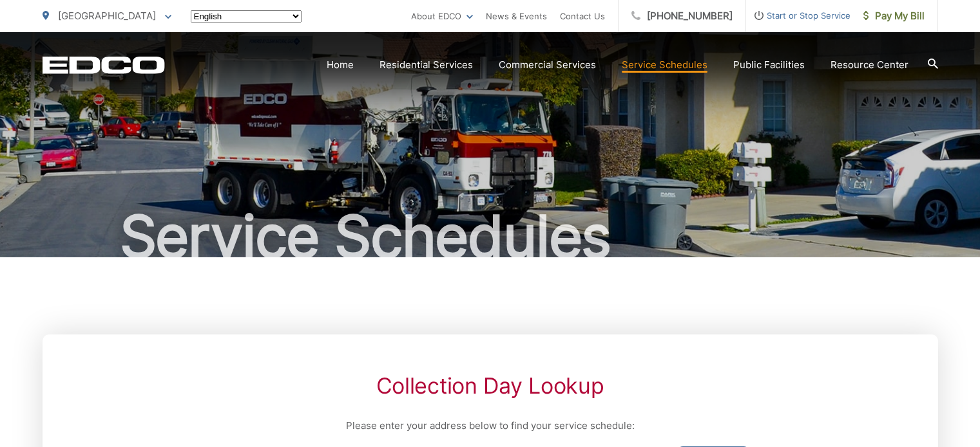 The width and height of the screenshot is (980, 447). What do you see at coordinates (489, 387) in the screenshot?
I see `h2: Collection Day Lookup` at bounding box center [489, 387].